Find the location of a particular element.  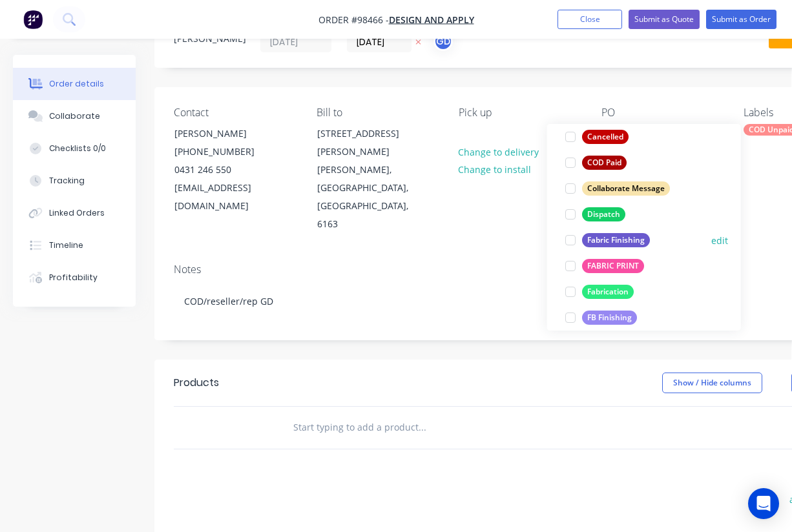

button: Timeline is located at coordinates (75, 245).